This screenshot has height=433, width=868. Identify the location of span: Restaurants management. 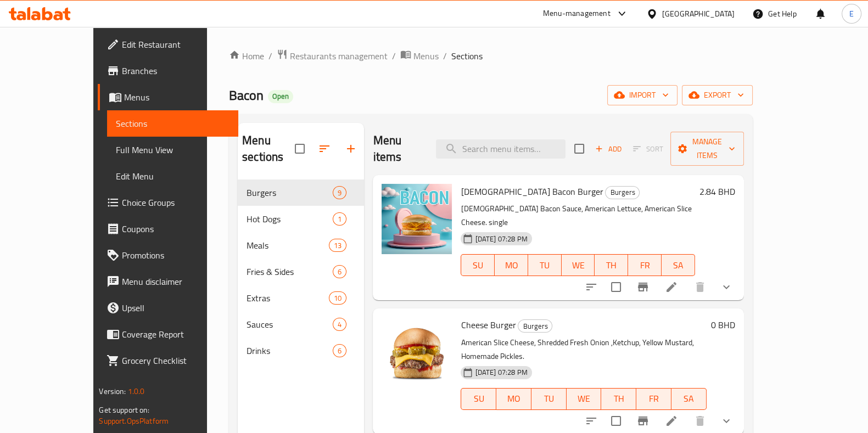
(339, 56).